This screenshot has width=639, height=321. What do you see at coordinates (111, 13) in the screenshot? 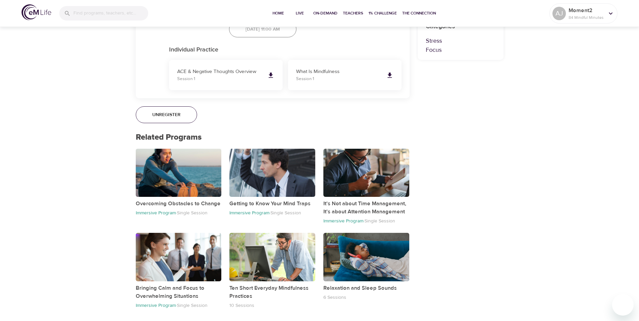
I see `input: Find programs, teachers, etc...` at bounding box center [111, 13].